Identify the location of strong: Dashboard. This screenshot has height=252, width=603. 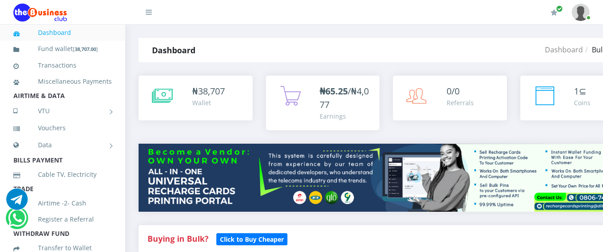
(173, 50).